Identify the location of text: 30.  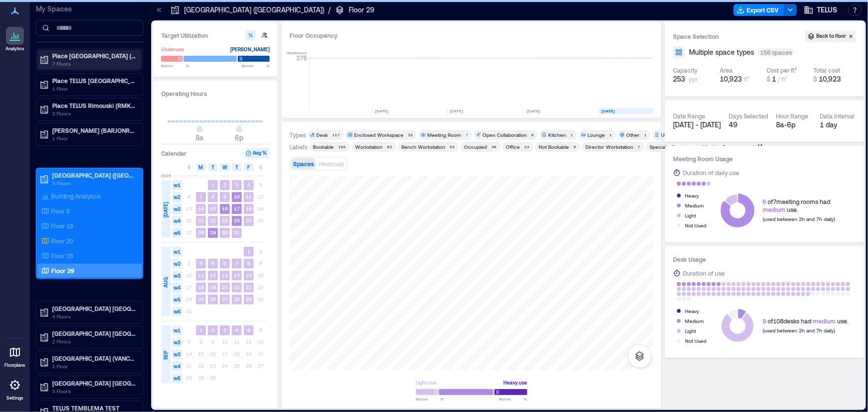
(225, 232).